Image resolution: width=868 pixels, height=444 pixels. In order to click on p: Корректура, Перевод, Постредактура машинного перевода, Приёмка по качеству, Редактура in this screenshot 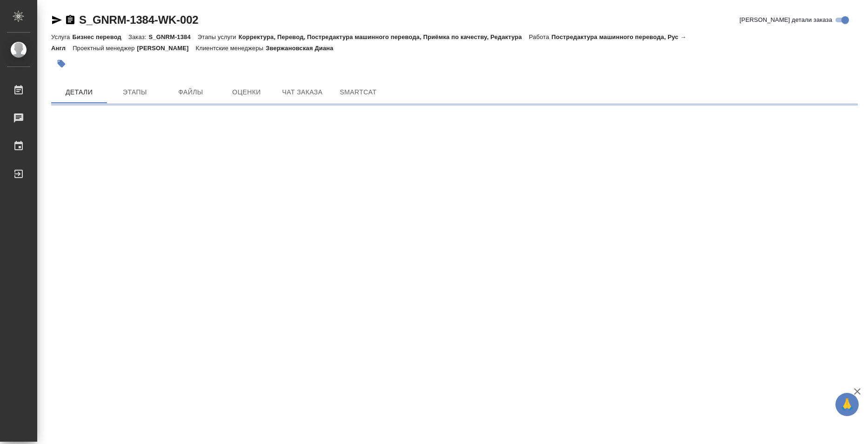, I will do `click(384, 37)`.